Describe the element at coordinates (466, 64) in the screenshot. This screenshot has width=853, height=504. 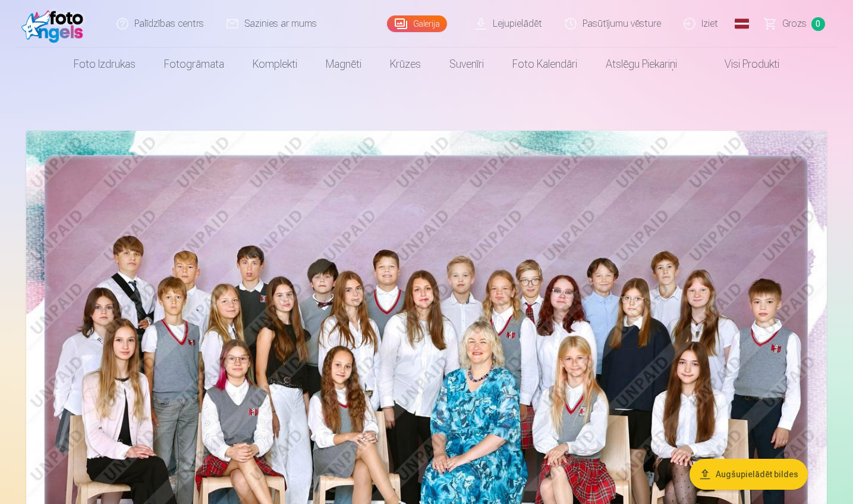
I see `a: Suvenīri` at that location.